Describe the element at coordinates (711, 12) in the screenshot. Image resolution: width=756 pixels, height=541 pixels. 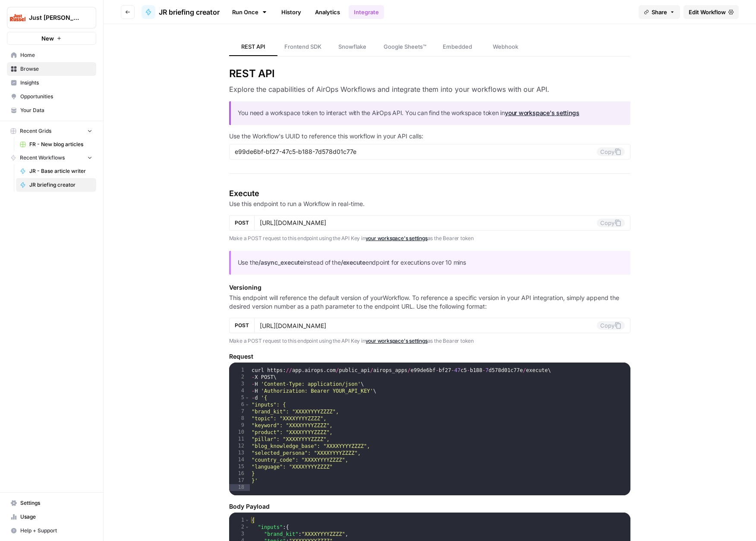
I see `a: Edit Workflow` at that location.